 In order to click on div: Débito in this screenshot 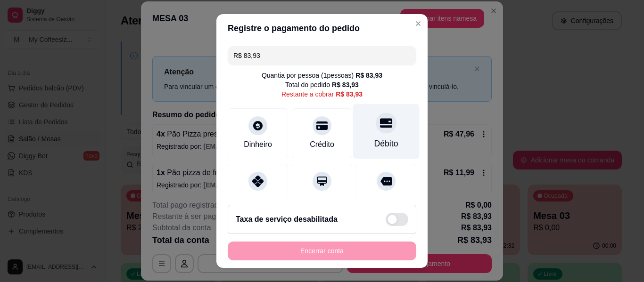, I will do `click(386, 144)`.